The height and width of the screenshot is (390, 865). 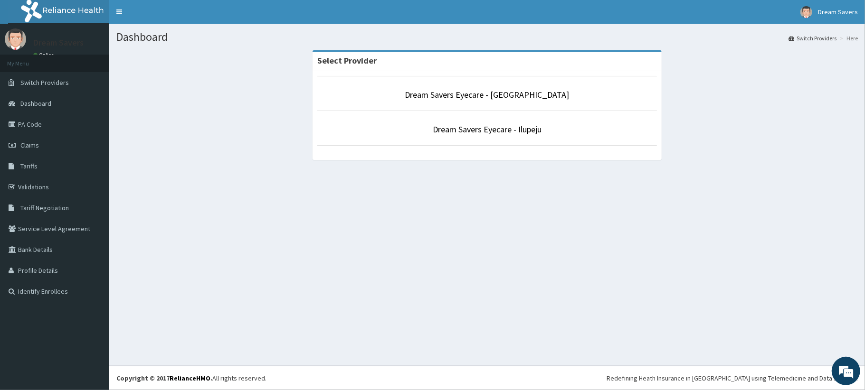 What do you see at coordinates (29, 145) in the screenshot?
I see `span: Claims` at bounding box center [29, 145].